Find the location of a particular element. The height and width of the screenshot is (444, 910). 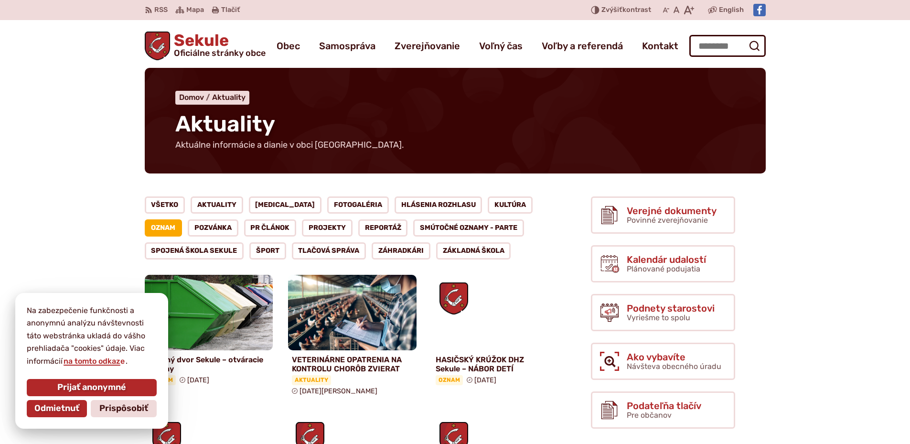

span: Obec is located at coordinates (288, 46).